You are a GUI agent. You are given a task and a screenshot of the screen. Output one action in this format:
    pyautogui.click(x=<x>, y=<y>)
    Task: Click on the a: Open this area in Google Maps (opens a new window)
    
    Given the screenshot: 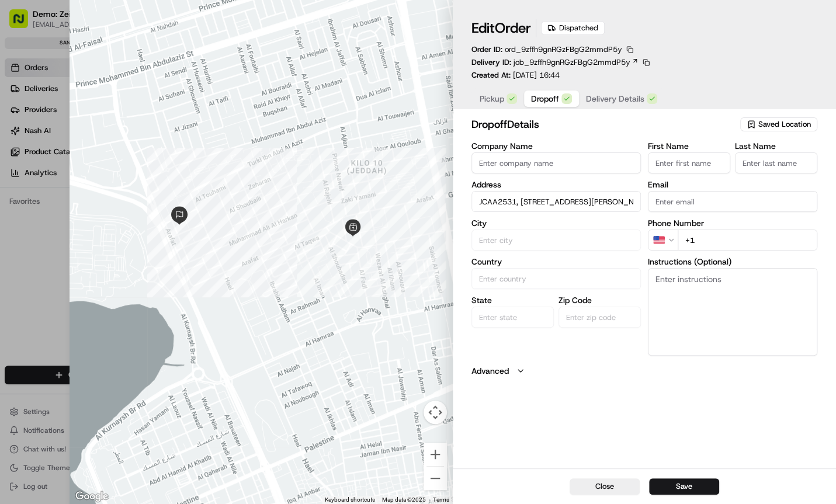 What is the action you would take?
    pyautogui.click(x=92, y=496)
    